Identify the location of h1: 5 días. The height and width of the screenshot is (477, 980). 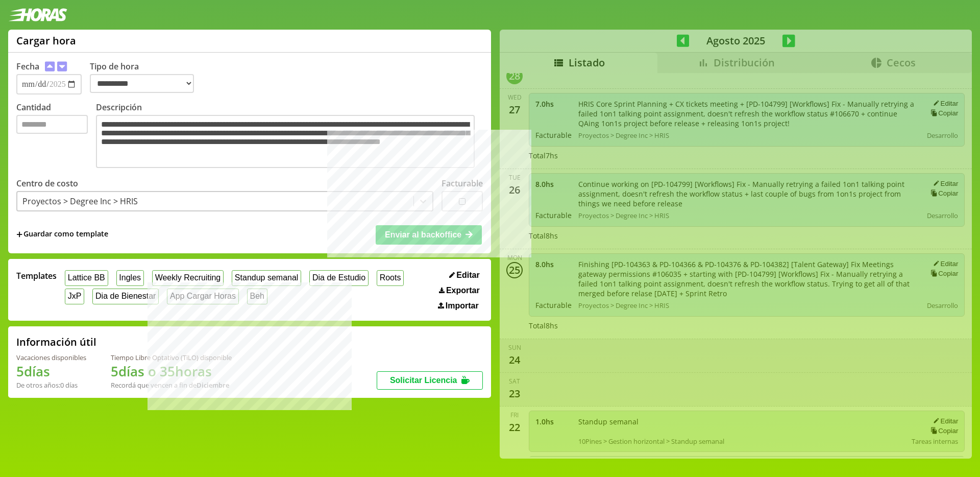
(51, 371).